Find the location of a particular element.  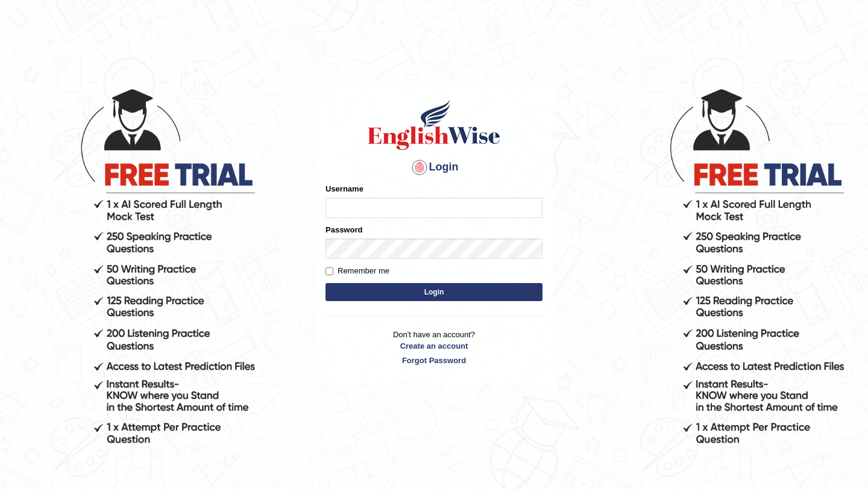

button: Login is located at coordinates (434, 292).